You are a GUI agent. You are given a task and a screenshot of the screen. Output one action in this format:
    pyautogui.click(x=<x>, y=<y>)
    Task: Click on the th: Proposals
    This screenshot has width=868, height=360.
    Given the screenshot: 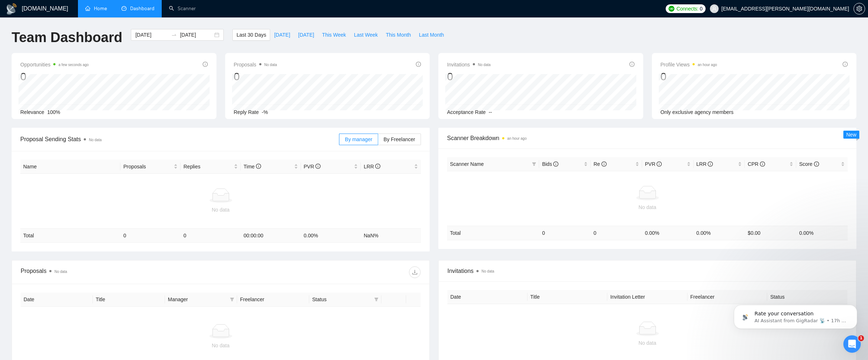 What is the action you would take?
    pyautogui.click(x=150, y=166)
    